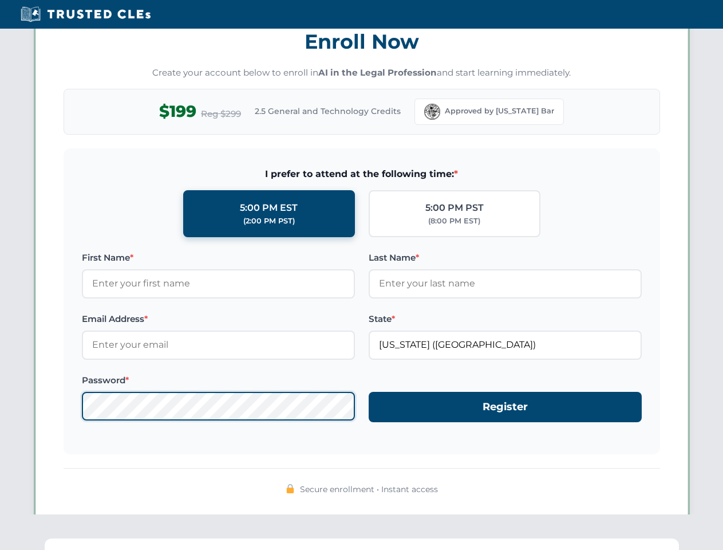 The width and height of the screenshot is (723, 550). What do you see at coordinates (455, 208) in the screenshot?
I see `div: 5:00 PM PST` at bounding box center [455, 208].